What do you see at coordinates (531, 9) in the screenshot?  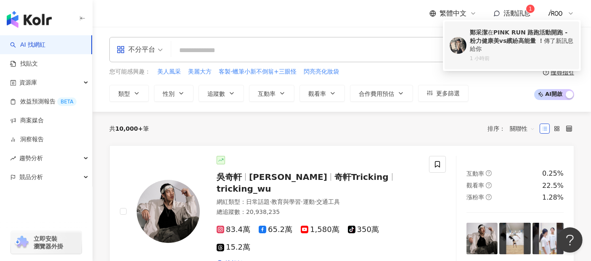 I see `sup: 1` at bounding box center [531, 9].